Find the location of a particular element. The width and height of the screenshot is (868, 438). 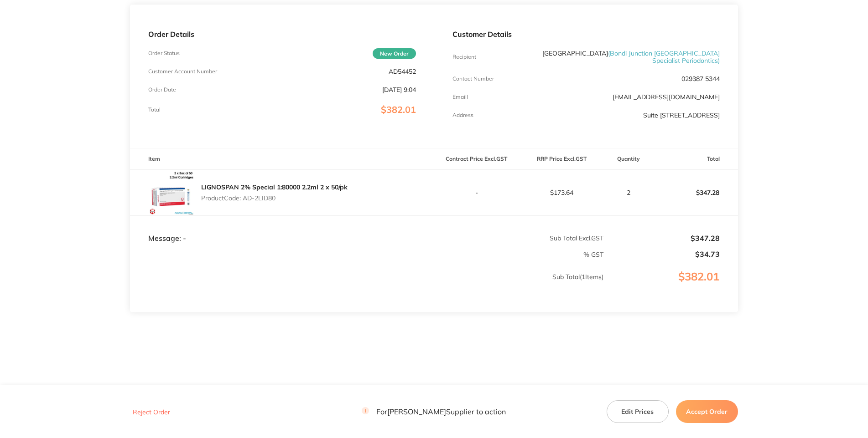

p: Order Status is located at coordinates (163, 53).